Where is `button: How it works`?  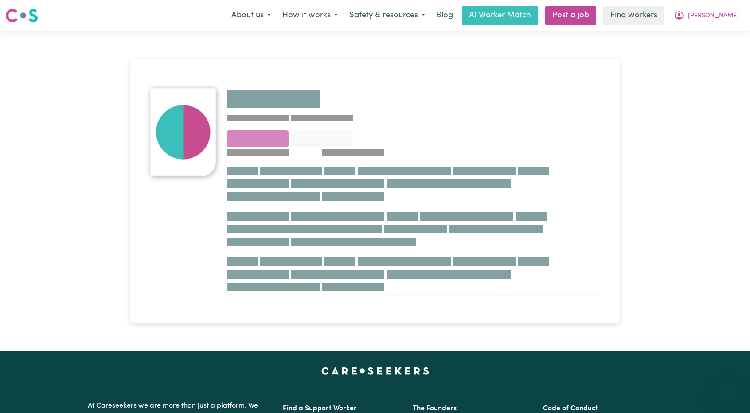 button: How it works is located at coordinates (310, 16).